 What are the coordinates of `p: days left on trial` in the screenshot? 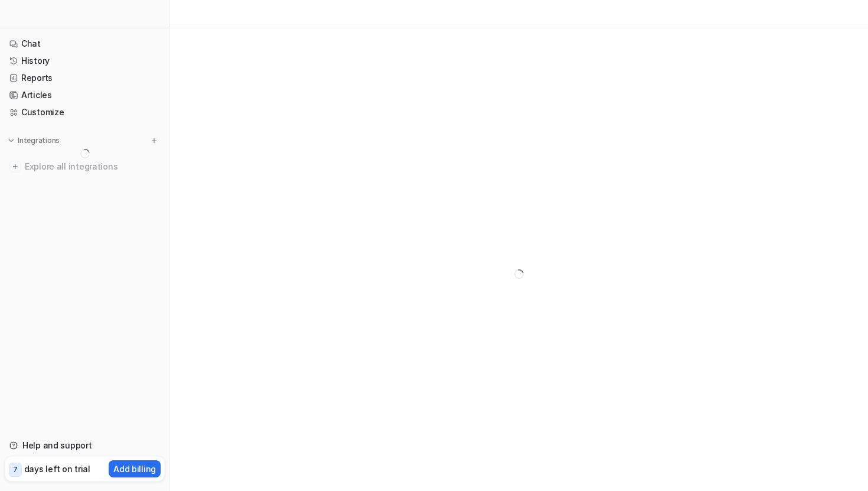 It's located at (58, 469).